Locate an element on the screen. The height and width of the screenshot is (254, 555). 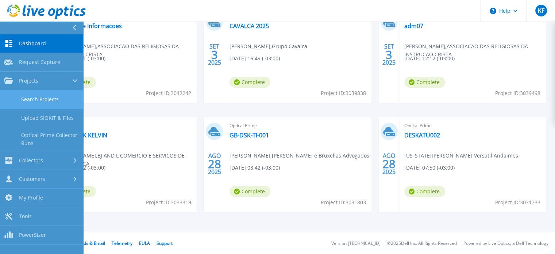
span: Request Capture is located at coordinates (39, 62).